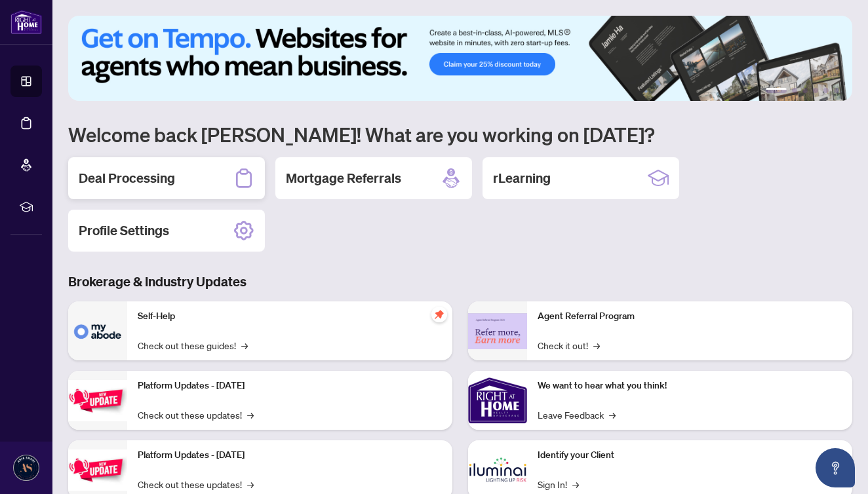 This screenshot has height=494, width=868. I want to click on button: 4, so click(815, 91).